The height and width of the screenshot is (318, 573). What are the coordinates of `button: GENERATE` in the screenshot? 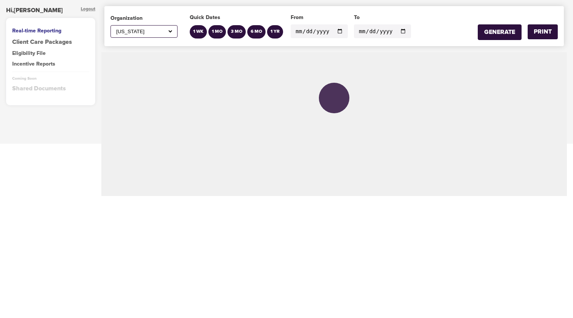 It's located at (500, 32).